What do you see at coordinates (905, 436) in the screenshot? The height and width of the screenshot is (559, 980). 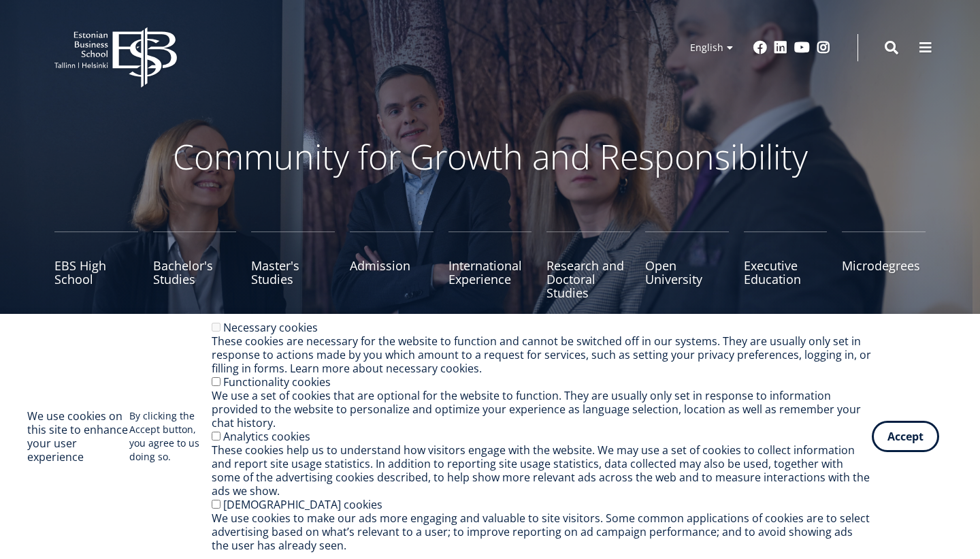 I see `button: Accept` at bounding box center [905, 436].